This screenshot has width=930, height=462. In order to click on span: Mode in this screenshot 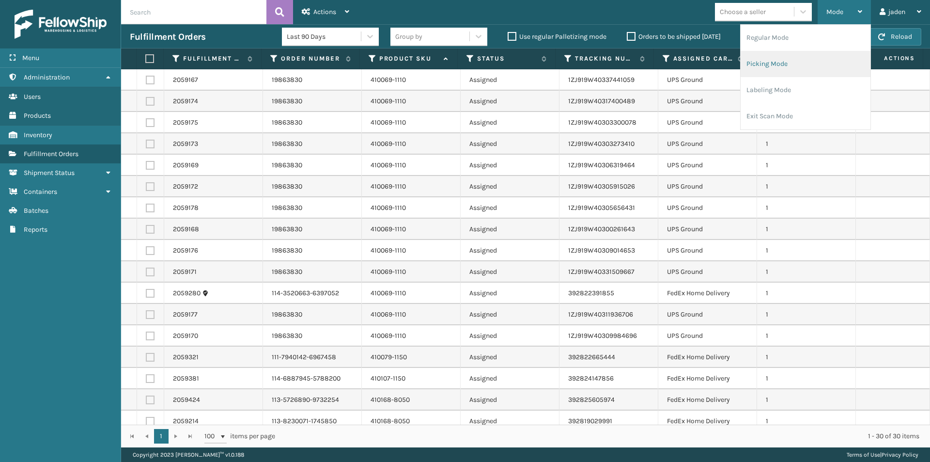, I will do `click(835, 12)`.